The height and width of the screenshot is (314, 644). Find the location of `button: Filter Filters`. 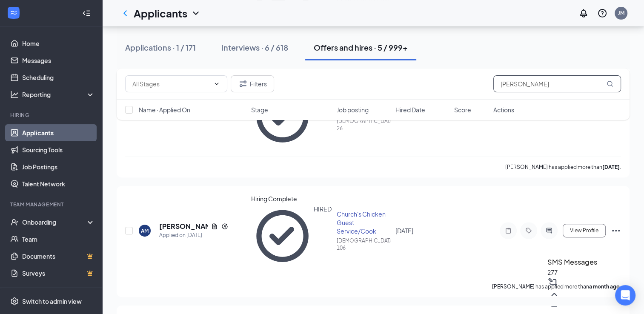

button: Filter Filters is located at coordinates (253, 84).